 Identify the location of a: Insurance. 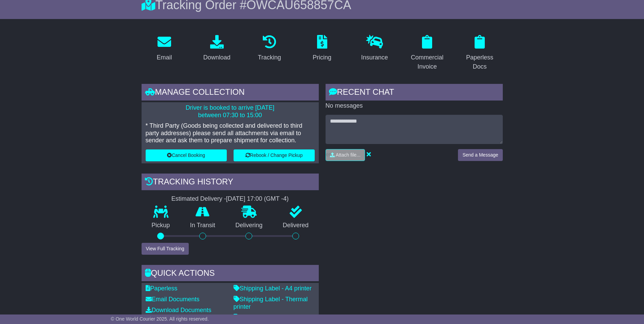
(375, 49).